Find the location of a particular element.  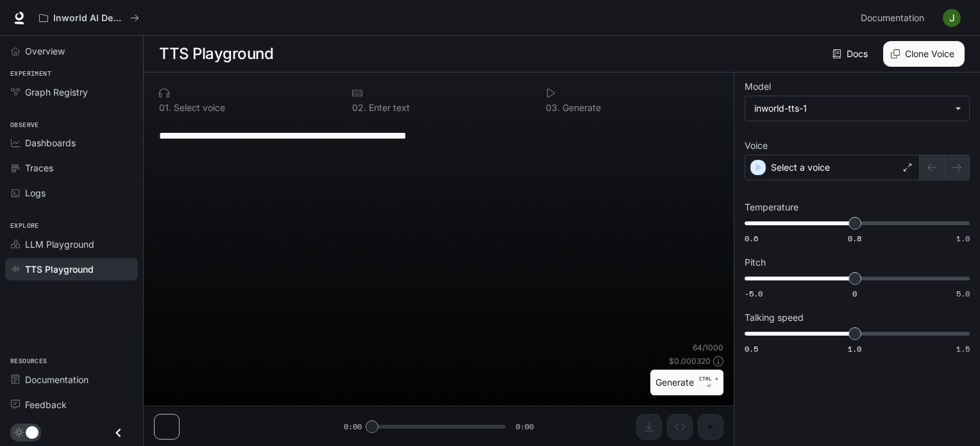

p: Temperature is located at coordinates (771, 207).